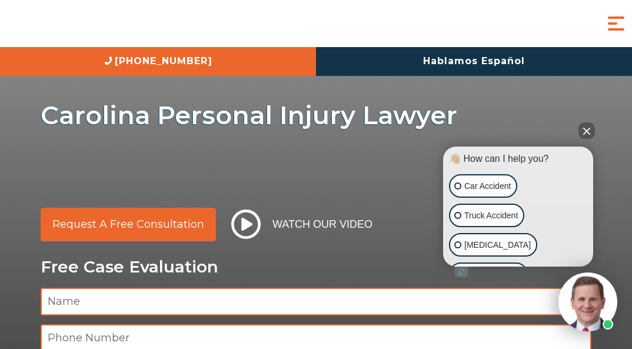  Describe the element at coordinates (518, 159) in the screenshot. I see `div: 👋🏼 How can I help you?` at that location.